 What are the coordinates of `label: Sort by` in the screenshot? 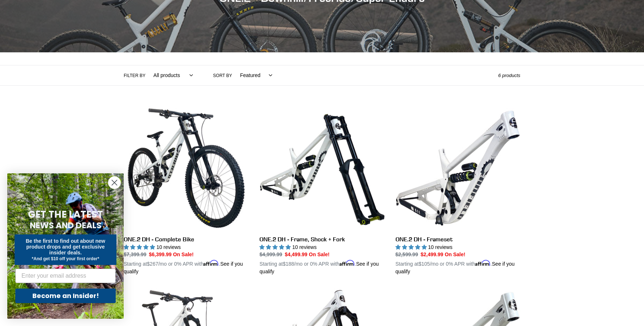 It's located at (223, 76).